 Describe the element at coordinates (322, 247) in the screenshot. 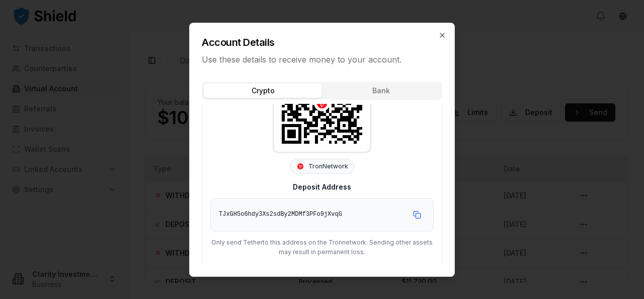

I see `p: Only send Tether to this address on the Tron network. Sending other assets may result in permanen...` at that location.